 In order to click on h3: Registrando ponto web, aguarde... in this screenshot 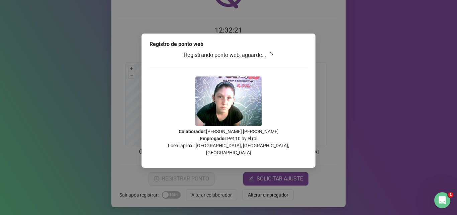, I will do `click(229, 55)`.